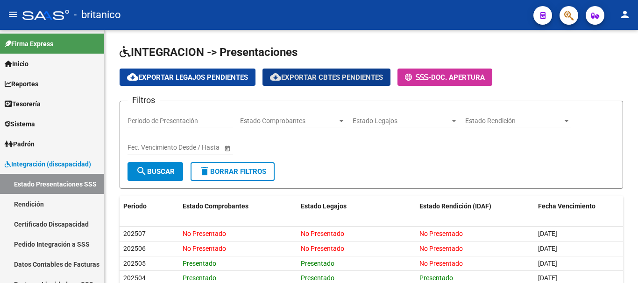 This screenshot has width=638, height=283. What do you see at coordinates (445, 77) in the screenshot?
I see `button: -Doc. Apertura` at bounding box center [445, 77].